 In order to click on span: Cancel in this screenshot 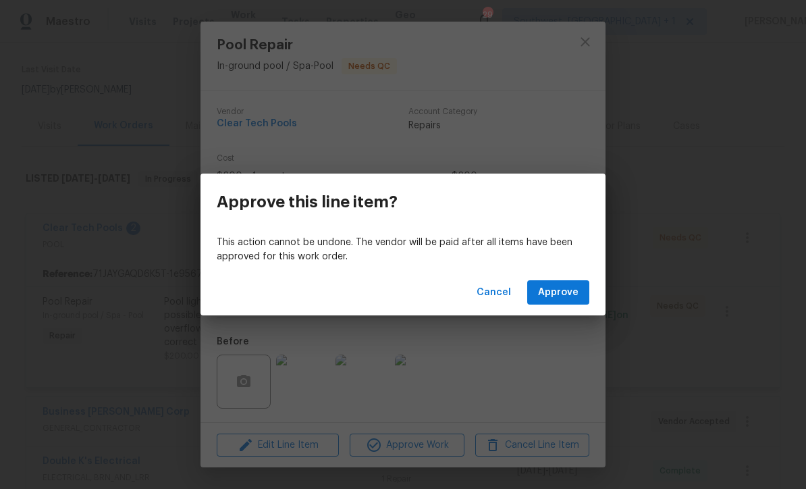, I will do `click(494, 292)`.